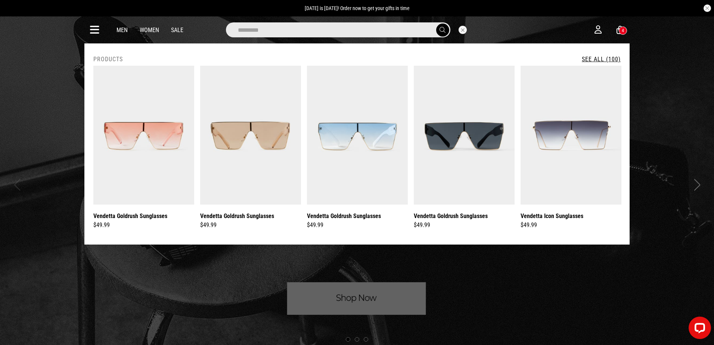 This screenshot has height=345, width=714. I want to click on button: Open LiveChat chat widget, so click(17, 14).